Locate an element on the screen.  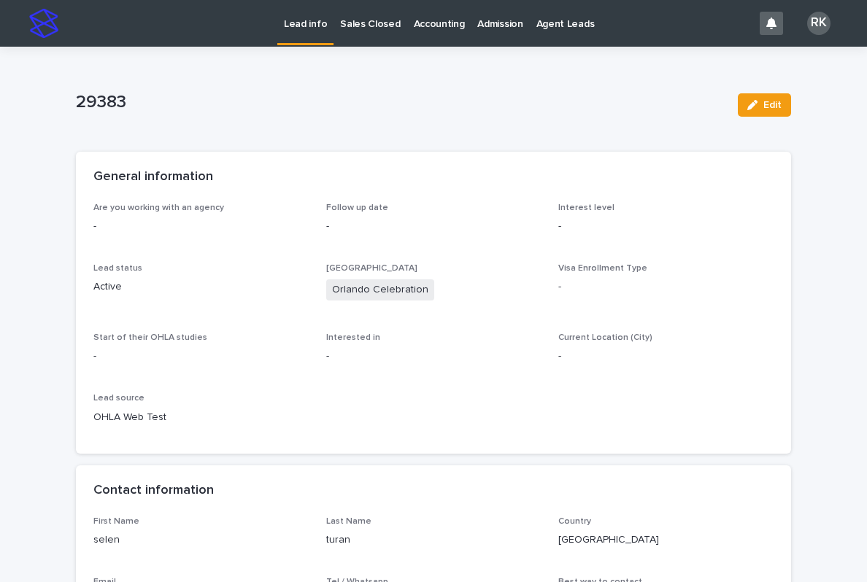
span: Visa Enrollment Type is located at coordinates (603, 269).